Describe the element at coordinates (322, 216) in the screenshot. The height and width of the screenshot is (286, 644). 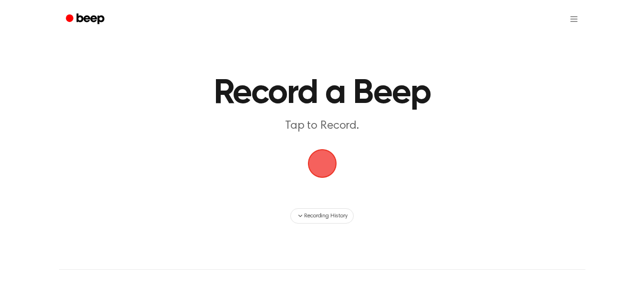
I see `button: Recording History` at that location.